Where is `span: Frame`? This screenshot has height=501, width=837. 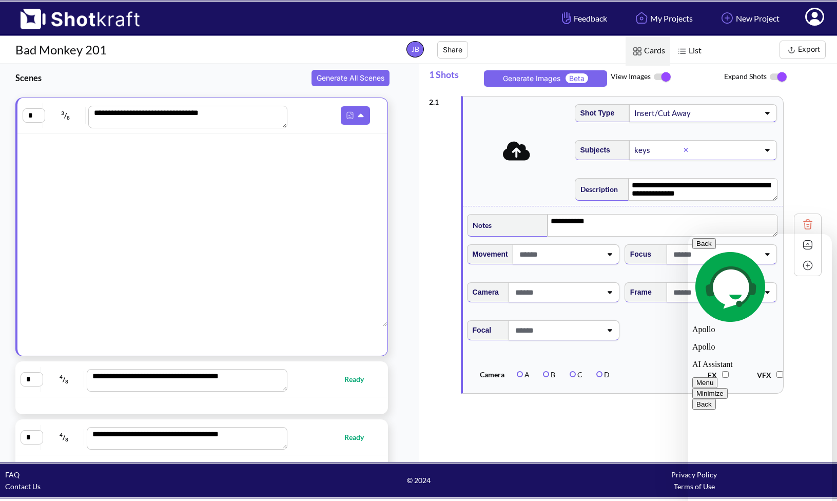
span: Frame is located at coordinates (638, 292).